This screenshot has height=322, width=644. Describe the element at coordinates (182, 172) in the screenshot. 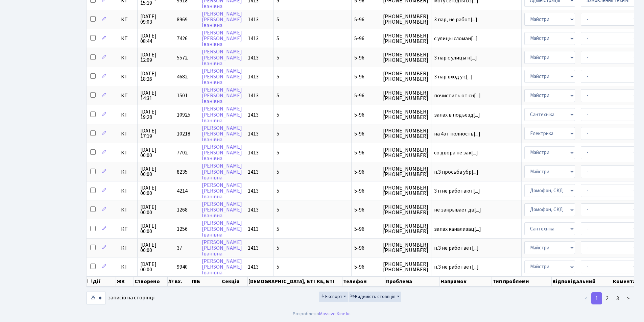

I see `span: 8235` at that location.